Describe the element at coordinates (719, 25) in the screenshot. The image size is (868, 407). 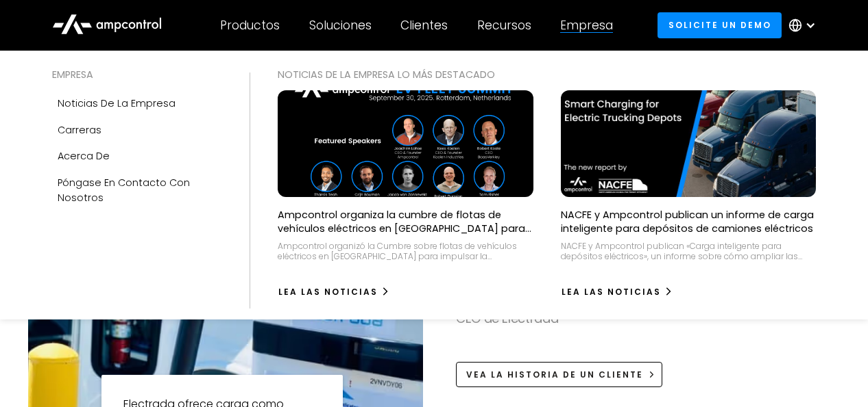
I see `a: Solicite un demo` at that location.